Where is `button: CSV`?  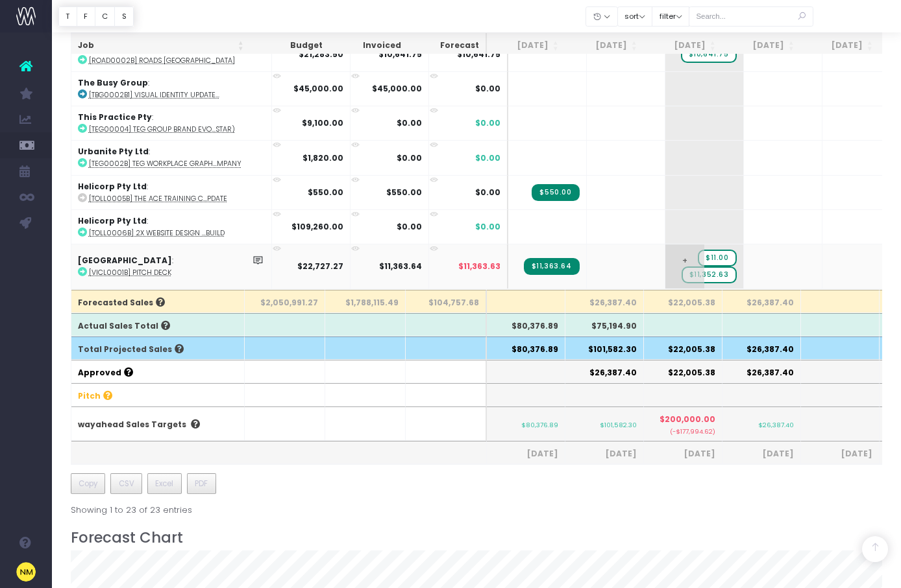 button: CSV is located at coordinates (126, 484).